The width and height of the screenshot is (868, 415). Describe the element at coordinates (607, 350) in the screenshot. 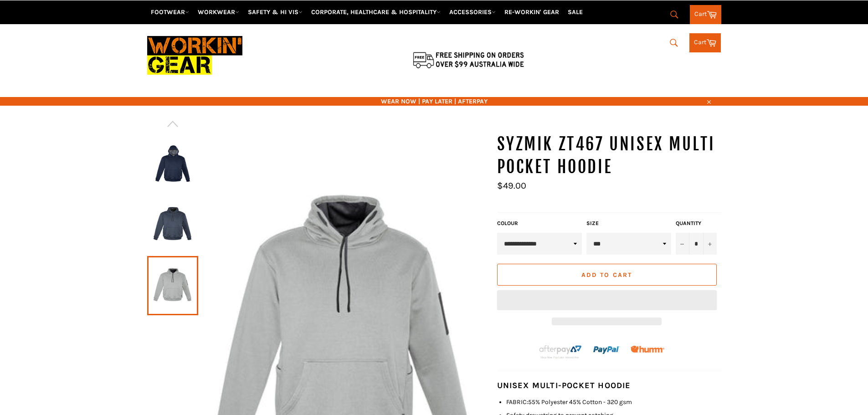

I see `img: paypal.png` at that location.